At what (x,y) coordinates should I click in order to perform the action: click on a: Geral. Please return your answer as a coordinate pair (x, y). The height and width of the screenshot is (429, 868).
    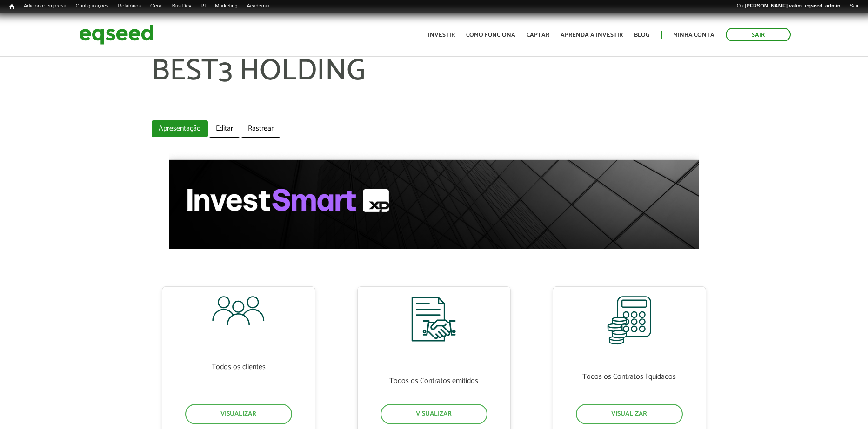
    Looking at the image, I should click on (156, 6).